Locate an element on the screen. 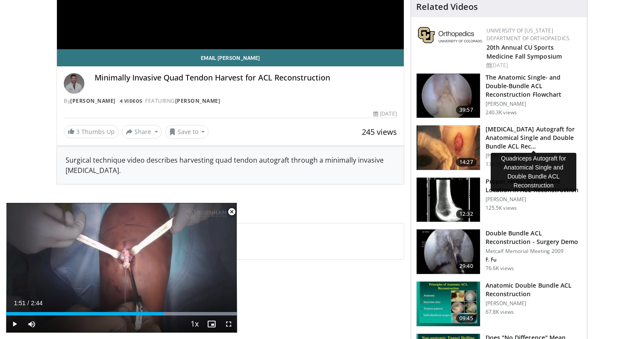  span: 245 views is located at coordinates (379, 132).